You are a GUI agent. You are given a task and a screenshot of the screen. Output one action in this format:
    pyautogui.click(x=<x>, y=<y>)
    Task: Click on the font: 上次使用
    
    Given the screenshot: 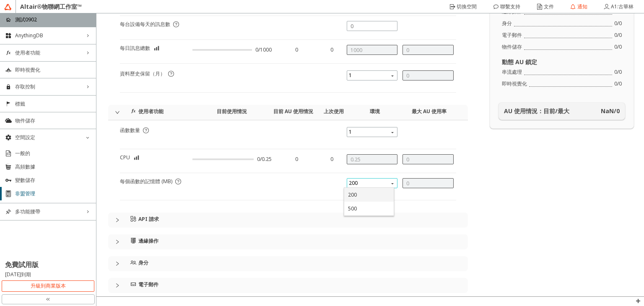 What is the action you would take?
    pyautogui.click(x=334, y=111)
    